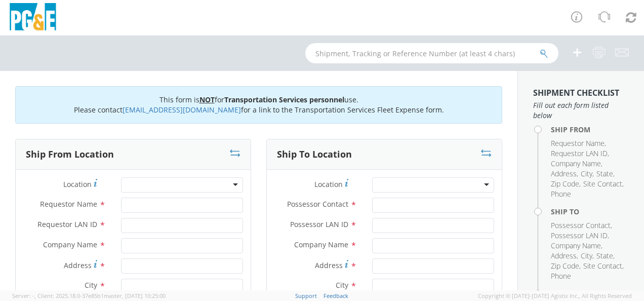  What do you see at coordinates (432, 53) in the screenshot?
I see `input: Shipment, Tracking or Reference Number (at least 4 chars)` at bounding box center [432, 53].